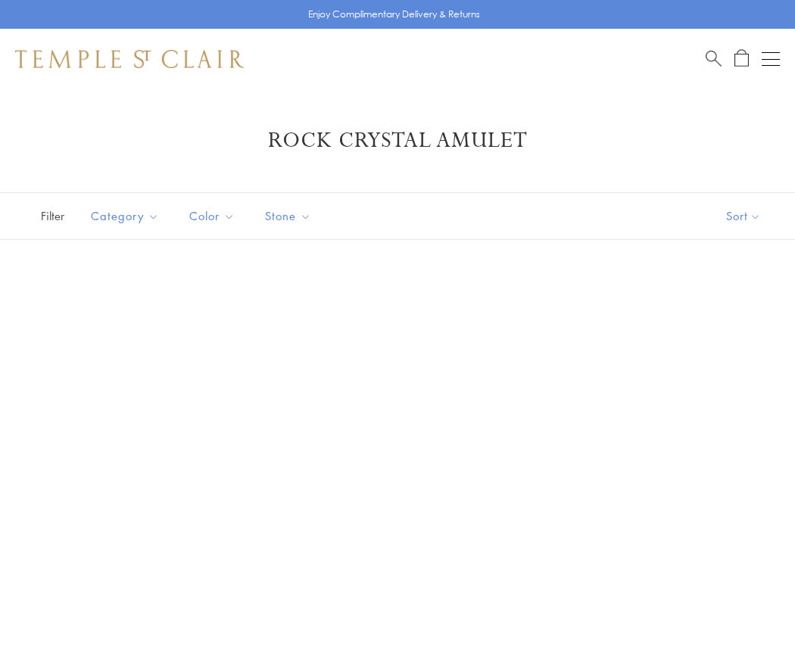  Describe the element at coordinates (397, 141) in the screenshot. I see `h1: Rock Crystal Amulet` at that location.